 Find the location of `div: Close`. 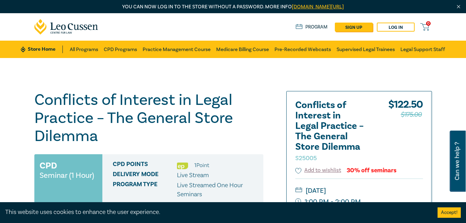

div: Close is located at coordinates (459, 7).